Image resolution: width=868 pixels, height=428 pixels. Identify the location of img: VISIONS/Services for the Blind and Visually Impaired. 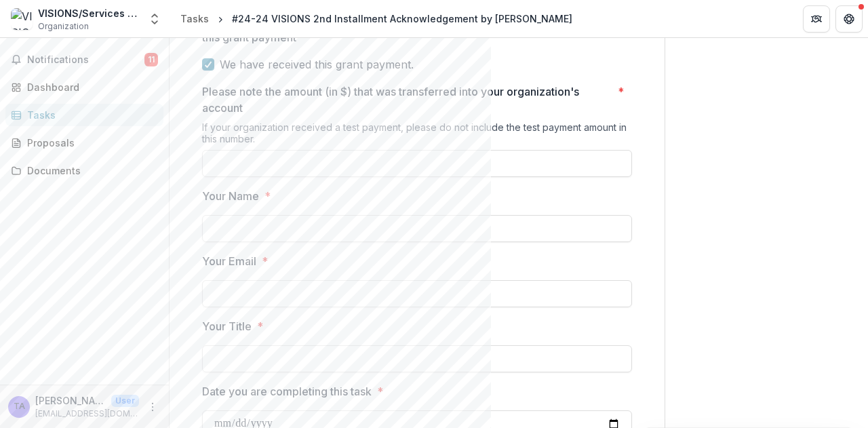
(22, 19).